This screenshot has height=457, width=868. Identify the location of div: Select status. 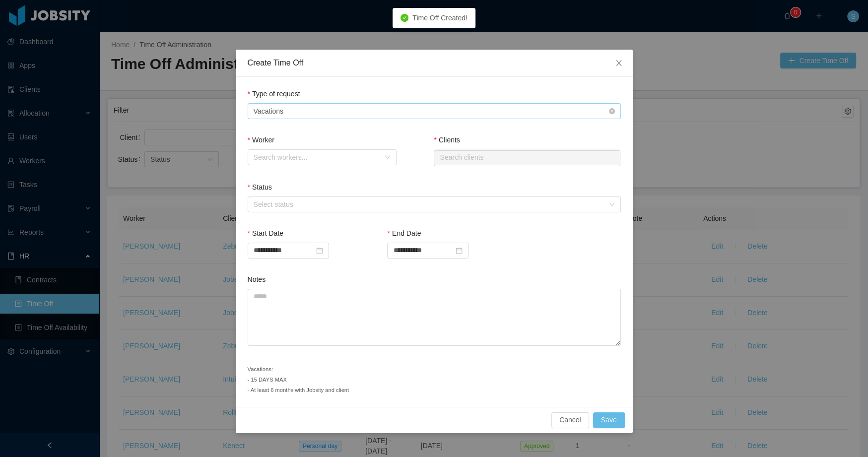
(429, 205).